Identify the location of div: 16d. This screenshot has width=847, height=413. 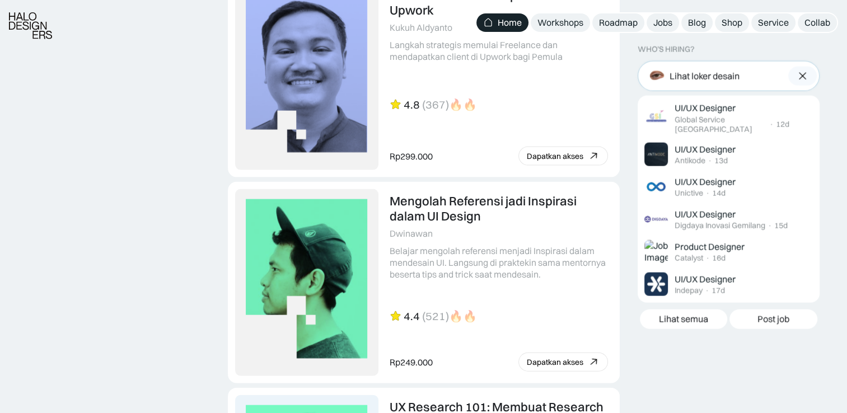
(718, 258).